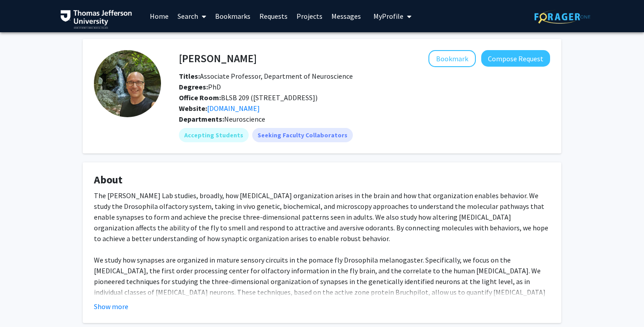 This screenshot has width=644, height=327. I want to click on a: Home, so click(159, 16).